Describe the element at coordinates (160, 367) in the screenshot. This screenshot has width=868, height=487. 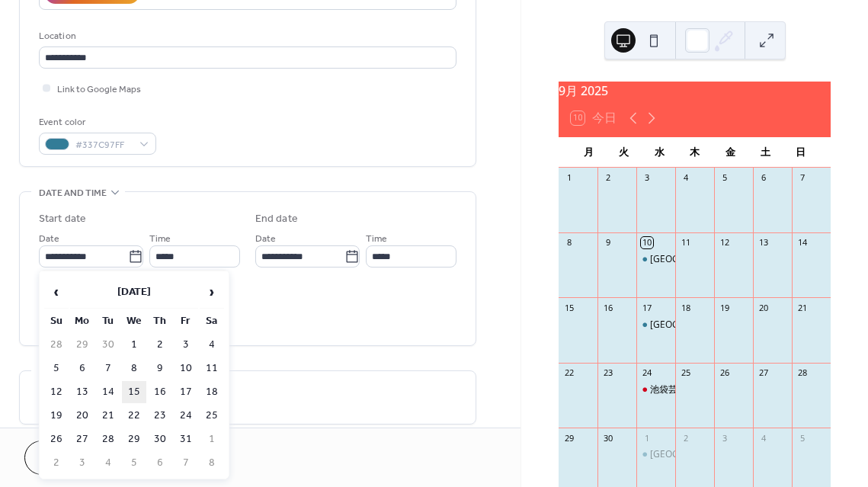
I see `td: 9` at that location.